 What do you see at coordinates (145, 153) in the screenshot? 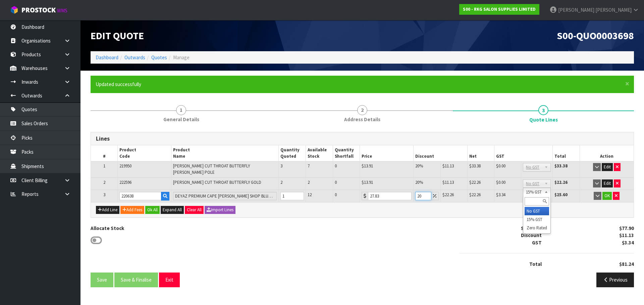
I see `th: Product Code` at bounding box center [145, 153].